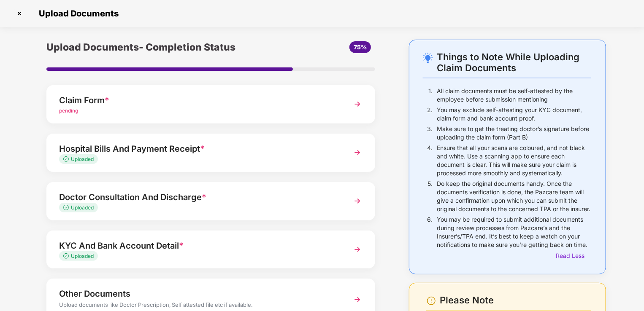  What do you see at coordinates (198, 149) in the screenshot?
I see `div: Hospital Bills And Payment Receipt` at bounding box center [198, 149].